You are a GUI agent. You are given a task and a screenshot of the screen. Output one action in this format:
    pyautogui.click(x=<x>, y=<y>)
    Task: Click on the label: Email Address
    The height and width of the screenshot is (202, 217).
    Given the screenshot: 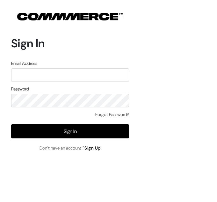 What is the action you would take?
    pyautogui.click(x=24, y=63)
    